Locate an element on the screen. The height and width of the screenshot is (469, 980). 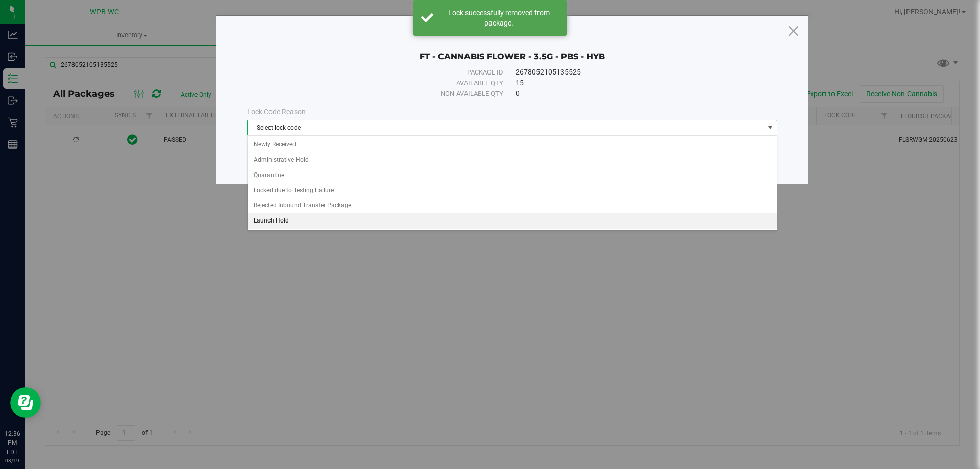
div: Package ID is located at coordinates (386, 73).